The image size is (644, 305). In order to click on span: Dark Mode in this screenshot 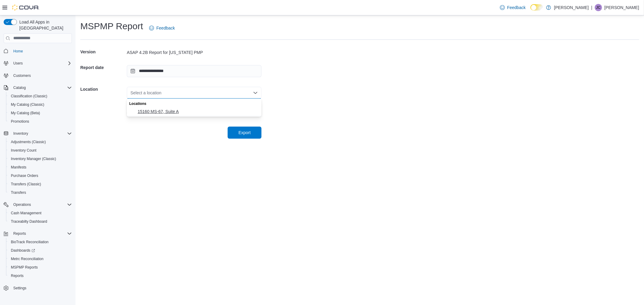, I will do `click(530, 11)`.